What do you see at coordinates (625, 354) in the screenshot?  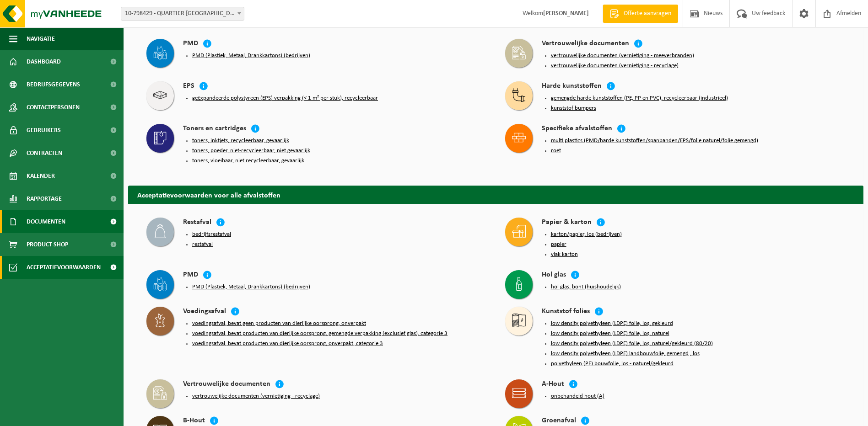 I see `button: low density polyethyleen (LDPE) landbouwfolie, gemengd , los` at bounding box center [625, 354].